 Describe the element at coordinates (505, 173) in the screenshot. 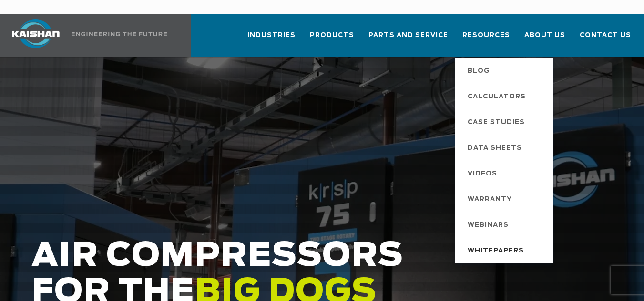

I see `a: Videos` at that location.